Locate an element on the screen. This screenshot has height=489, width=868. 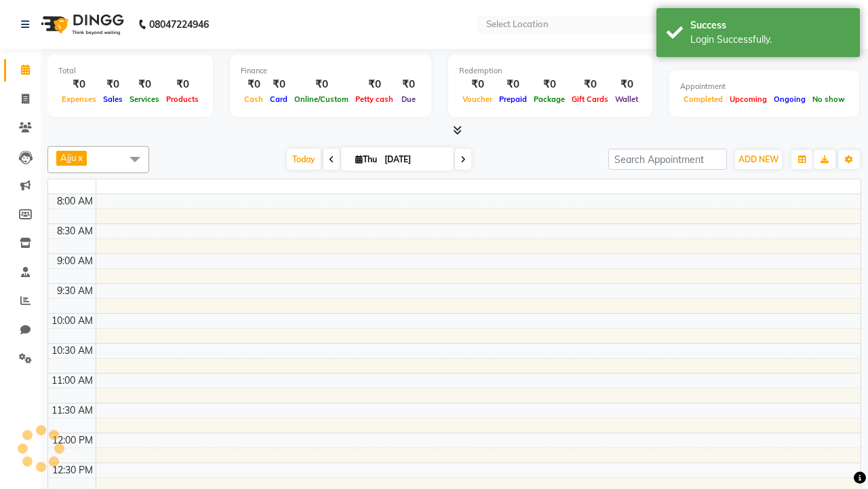
div: Success is located at coordinates (770, 25).